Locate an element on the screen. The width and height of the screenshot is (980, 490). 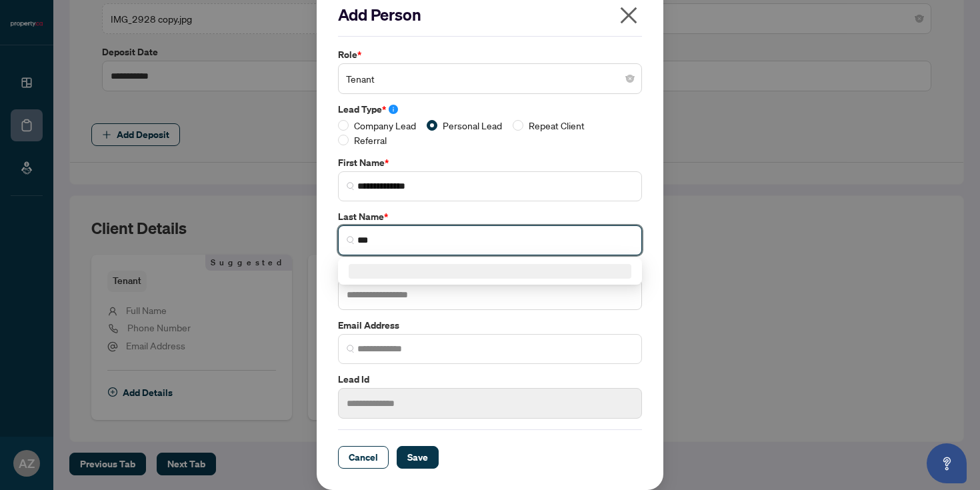
span: Company Lead is located at coordinates (385, 125).